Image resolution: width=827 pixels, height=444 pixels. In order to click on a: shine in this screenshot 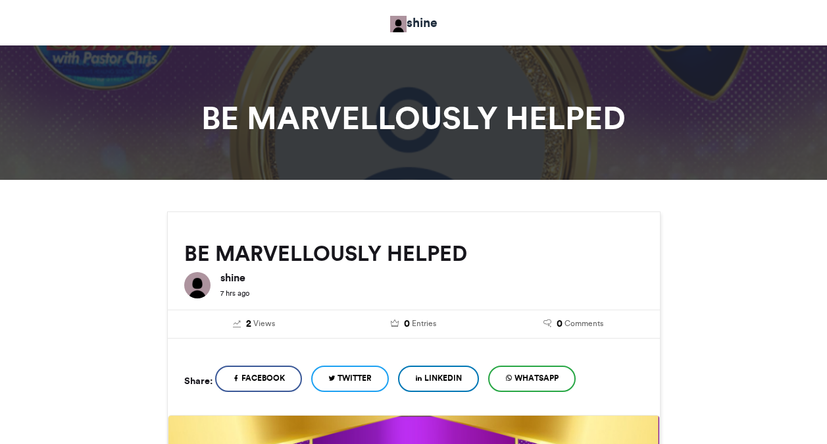, I will do `click(414, 22)`.